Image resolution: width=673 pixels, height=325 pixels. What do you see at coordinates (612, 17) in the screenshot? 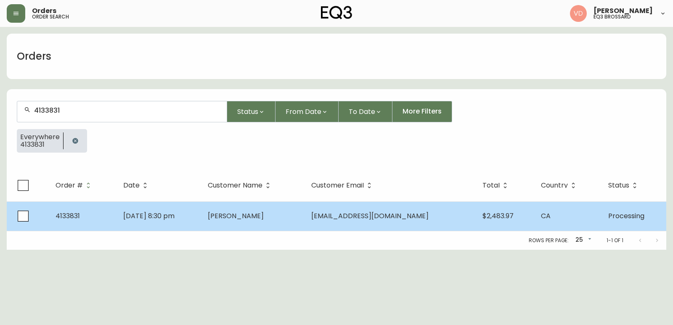
I see `h5: eq3 brossard` at bounding box center [612, 17].